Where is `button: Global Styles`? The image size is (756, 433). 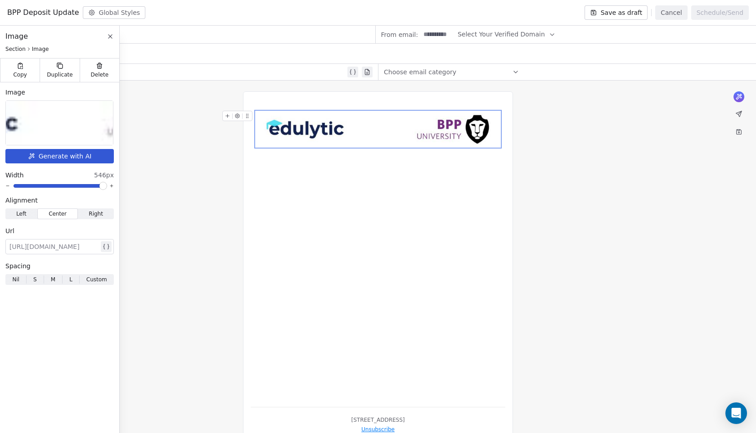
button: Global Styles is located at coordinates (114, 13).